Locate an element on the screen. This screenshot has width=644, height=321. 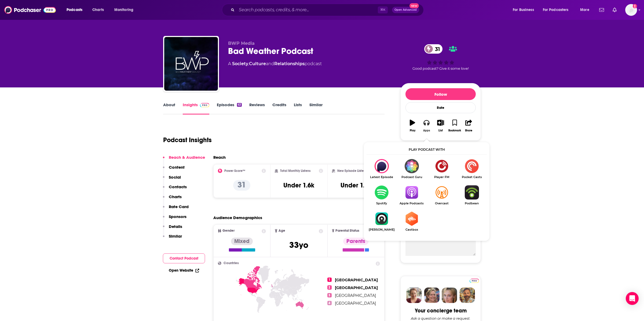
img: Podchaser - Follow, Share and Rate Podcasts is located at coordinates (30, 10).